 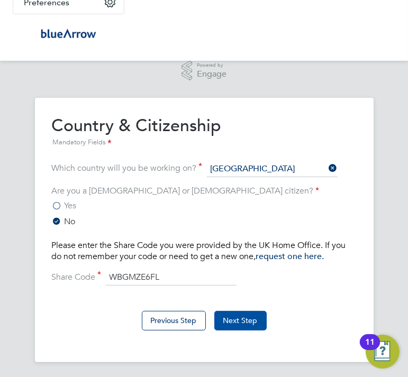 What do you see at coordinates (370, 349) in the screenshot?
I see `div: 11` at bounding box center [370, 349].